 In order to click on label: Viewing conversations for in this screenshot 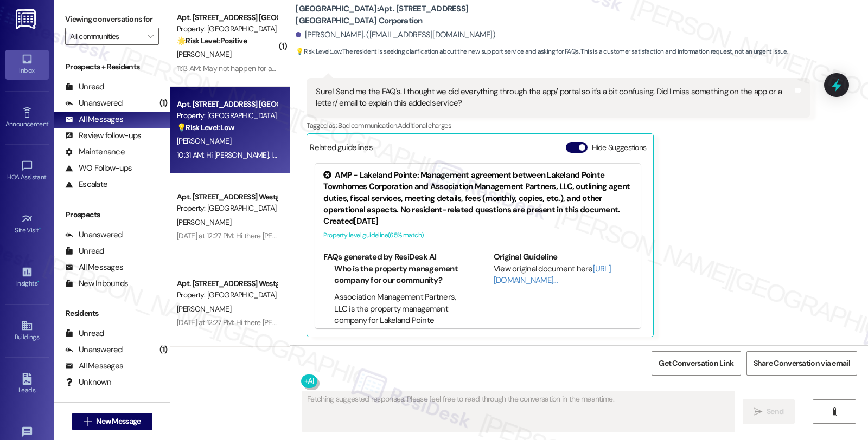, I will do `click(112, 19)`.